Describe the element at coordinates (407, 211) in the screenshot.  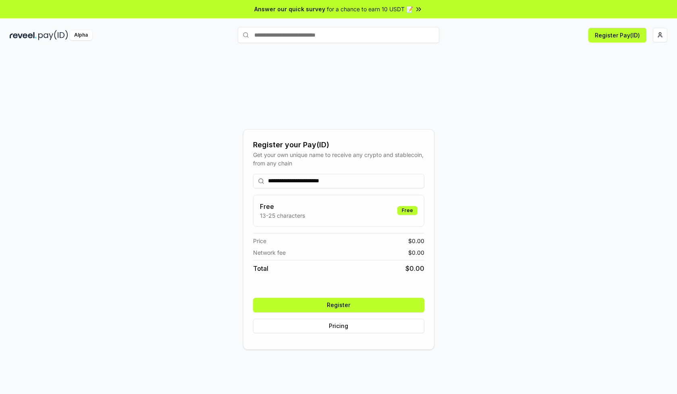
I see `div: Free` at that location.